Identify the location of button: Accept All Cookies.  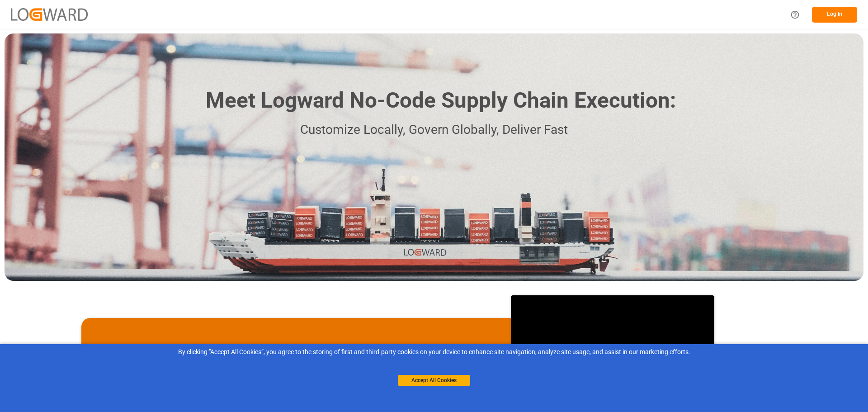
(434, 380).